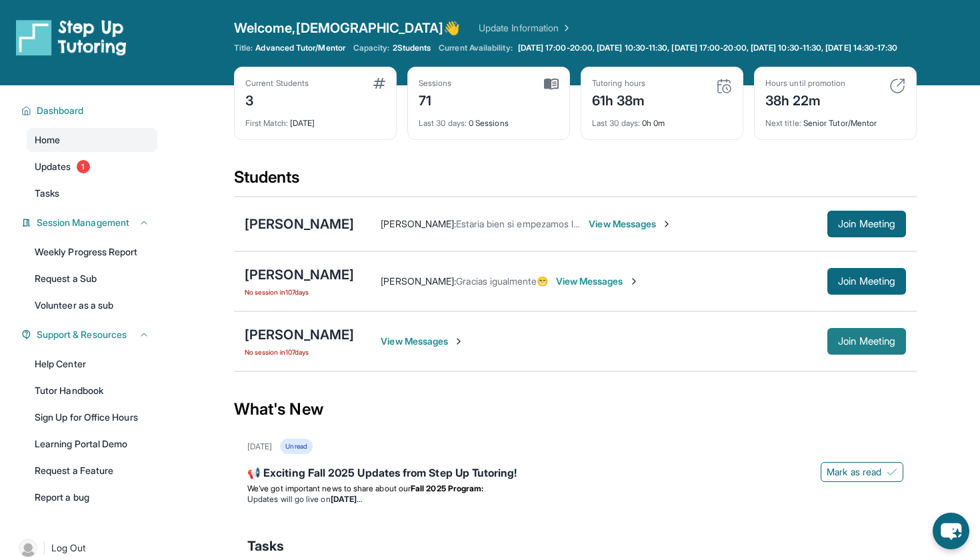 The width and height of the screenshot is (980, 560). I want to click on div: 71, so click(436, 100).